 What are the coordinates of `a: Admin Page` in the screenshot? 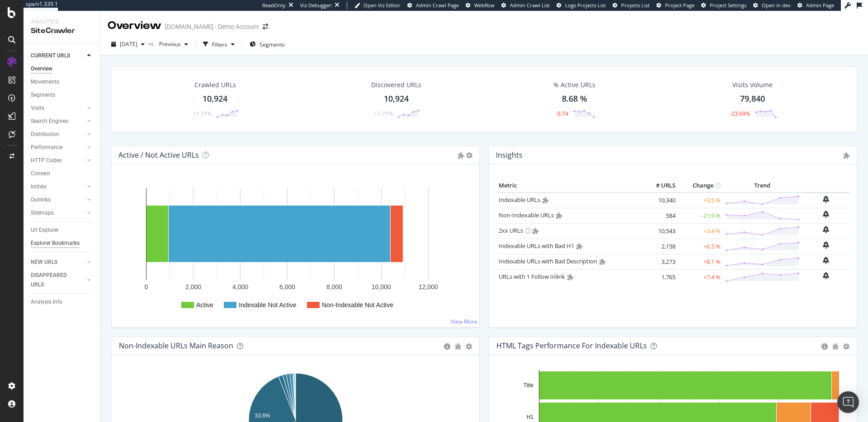 It's located at (816, 5).